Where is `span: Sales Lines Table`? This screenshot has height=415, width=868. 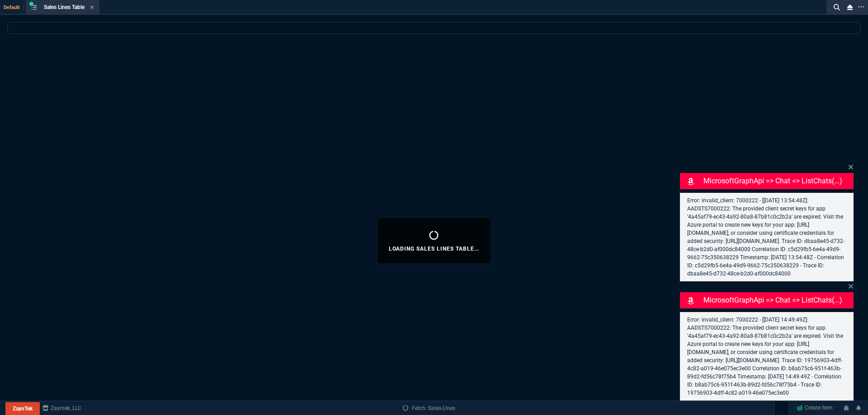 span: Sales Lines Table is located at coordinates (64, 7).